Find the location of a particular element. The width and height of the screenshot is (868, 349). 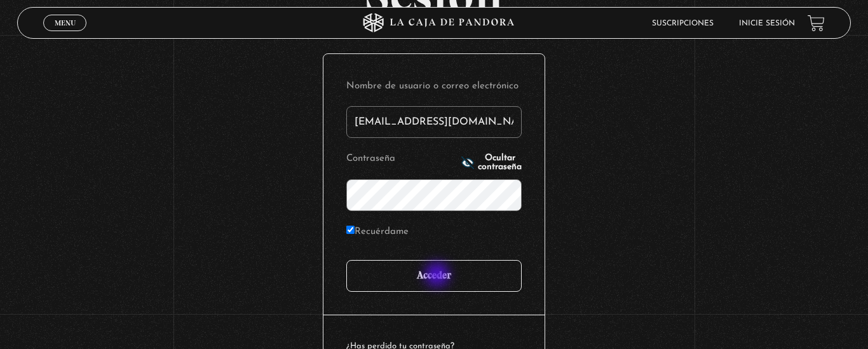

a: View your shopping cart is located at coordinates (816, 22).